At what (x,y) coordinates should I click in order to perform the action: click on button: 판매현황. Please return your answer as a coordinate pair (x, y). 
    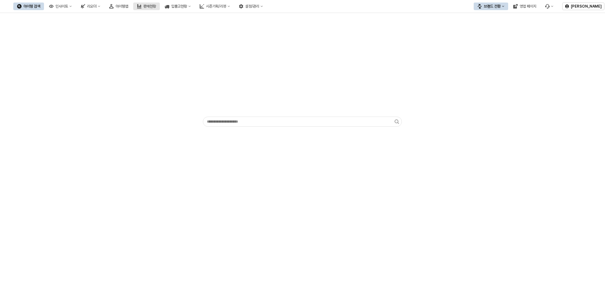
    Looking at the image, I should click on (146, 6).